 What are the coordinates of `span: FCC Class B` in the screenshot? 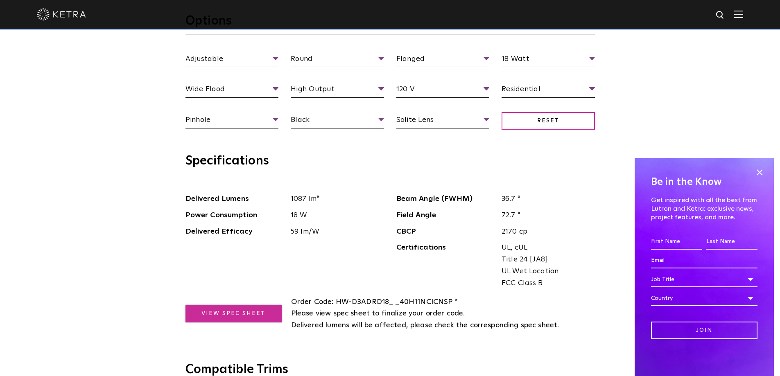 It's located at (545, 283).